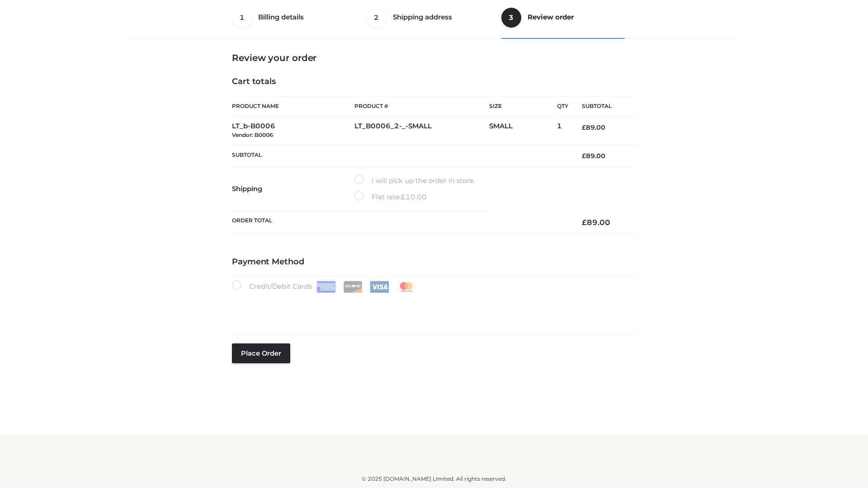 The width and height of the screenshot is (868, 488). I want to click on img: Amex, so click(326, 287).